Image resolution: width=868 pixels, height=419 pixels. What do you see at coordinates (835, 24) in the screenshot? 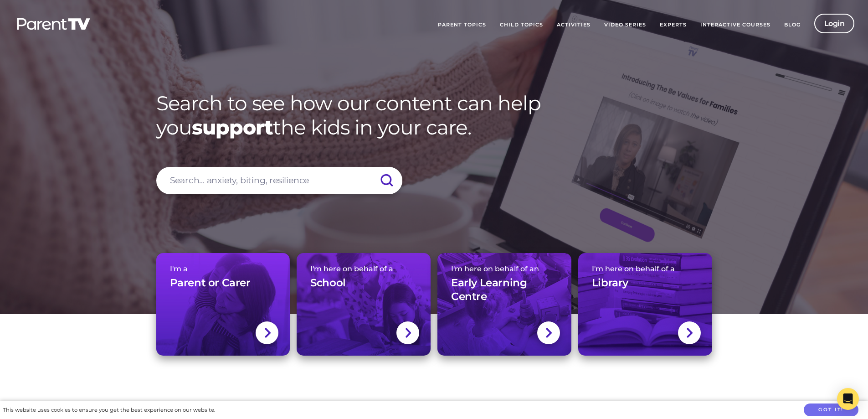
I see `a: Login` at bounding box center [835, 24].